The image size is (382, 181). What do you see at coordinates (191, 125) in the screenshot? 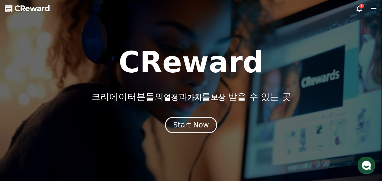
I see `button: Start Now` at bounding box center [191, 125].